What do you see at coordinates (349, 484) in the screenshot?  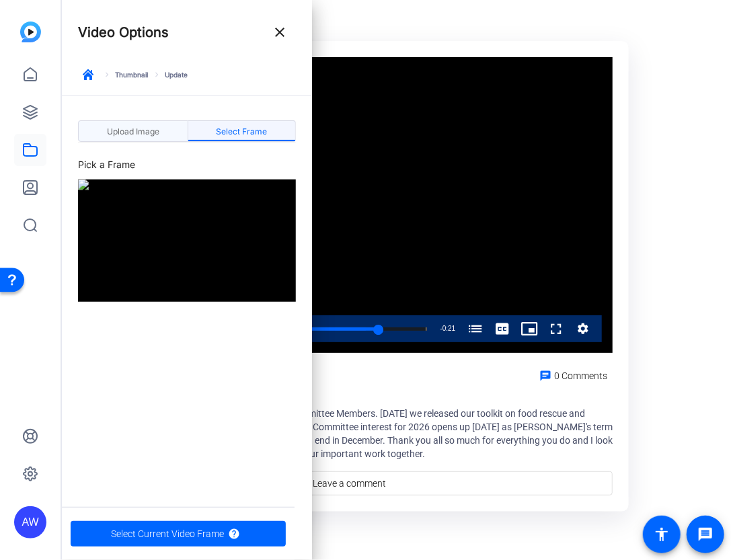 I see `span: Leave a comment` at bounding box center [349, 484].